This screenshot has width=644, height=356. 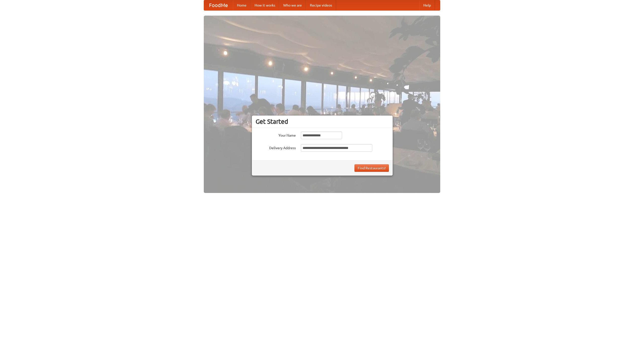 I want to click on button: Find Restaurants!, so click(x=372, y=168).